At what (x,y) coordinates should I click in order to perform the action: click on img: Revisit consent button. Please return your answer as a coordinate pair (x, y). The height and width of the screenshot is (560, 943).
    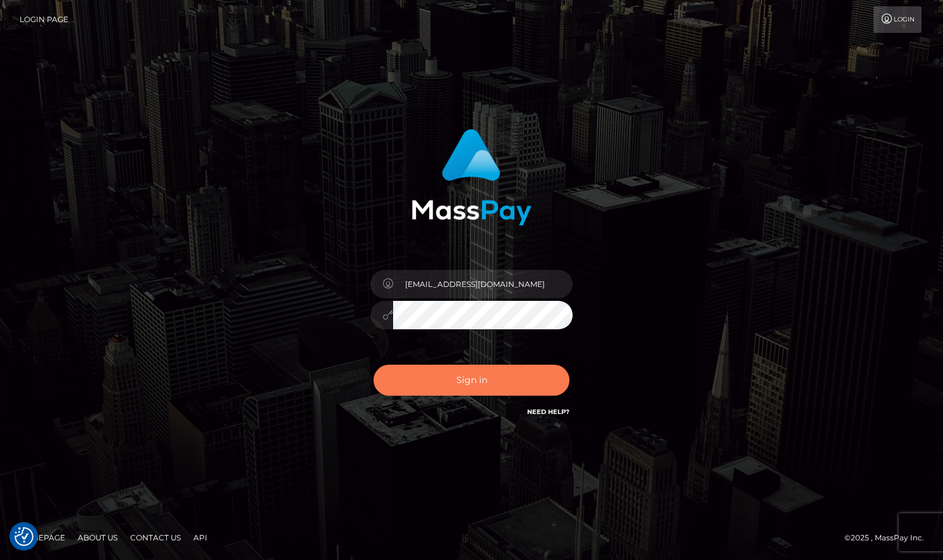
    Looking at the image, I should click on (24, 537).